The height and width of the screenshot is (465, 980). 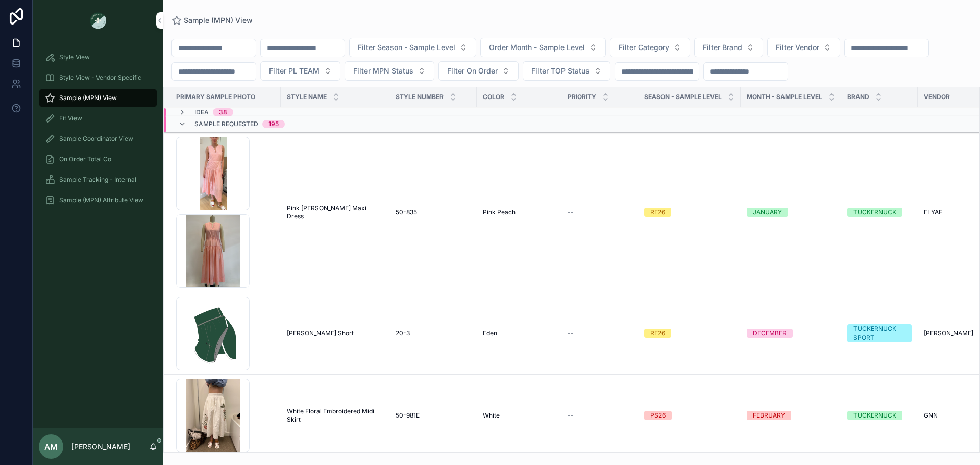 What do you see at coordinates (644, 47) in the screenshot?
I see `span: Filter Category` at bounding box center [644, 47].